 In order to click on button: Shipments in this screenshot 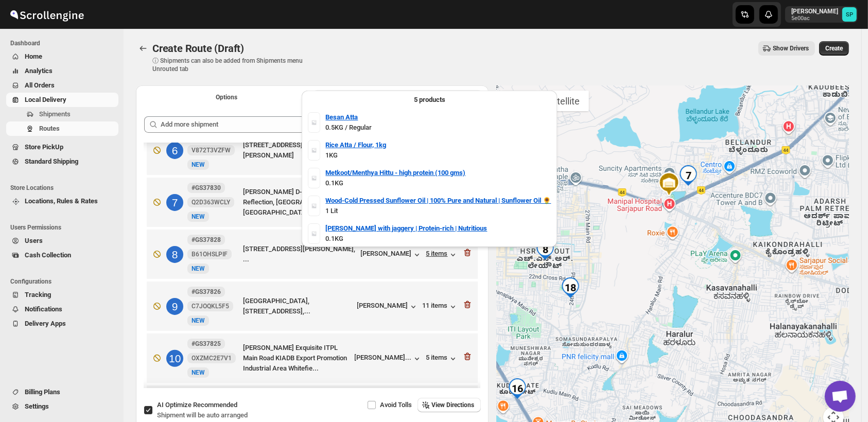, I will do `click(62, 114)`.